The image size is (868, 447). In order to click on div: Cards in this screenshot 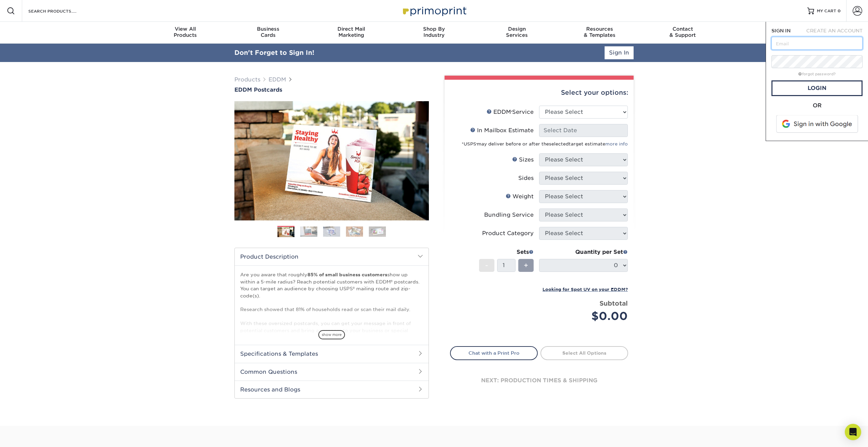, I will do `click(268, 32)`.